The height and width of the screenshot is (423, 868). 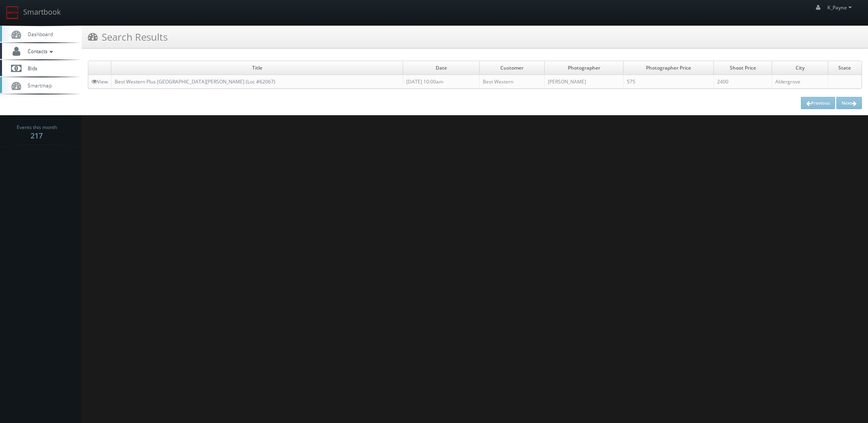 I want to click on a: View, so click(x=99, y=81).